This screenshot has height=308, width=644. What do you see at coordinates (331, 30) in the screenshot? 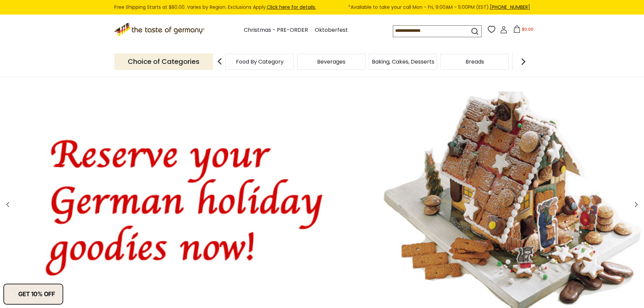
I see `a: Oktoberfest` at bounding box center [331, 30].